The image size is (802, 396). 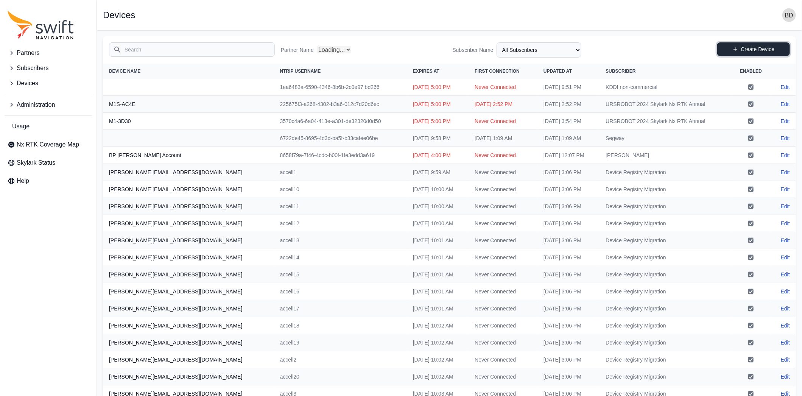 What do you see at coordinates (188, 71) in the screenshot?
I see `th: Device Name` at bounding box center [188, 71].